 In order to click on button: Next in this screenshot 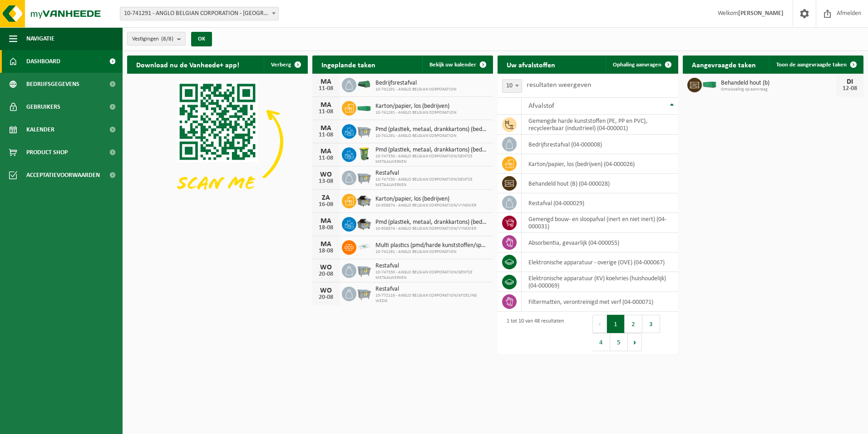, I will do `click(635, 341)`.